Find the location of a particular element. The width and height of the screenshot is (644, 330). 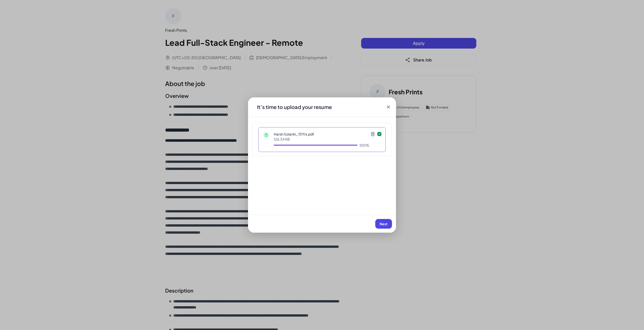

div: It’s time to upload your resume is located at coordinates (295, 107).